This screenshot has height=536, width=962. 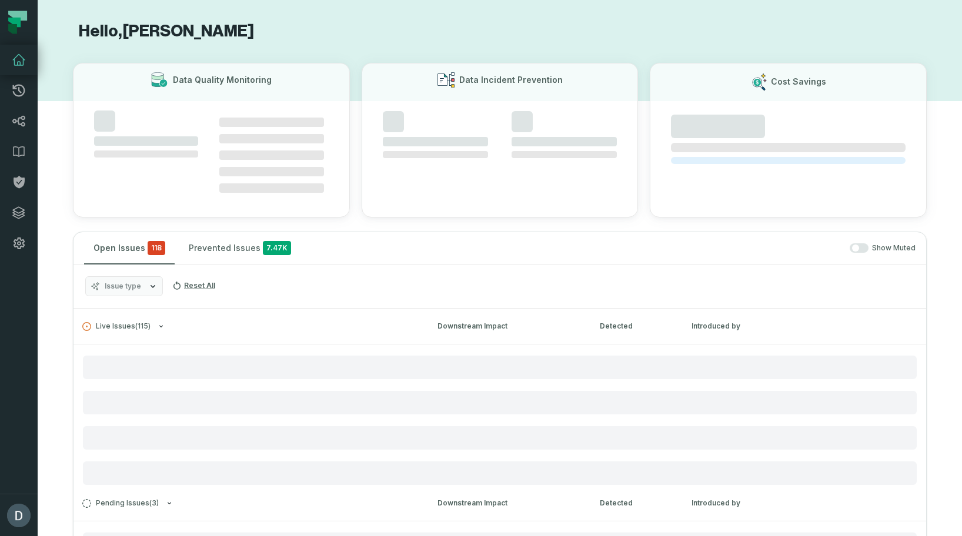 What do you see at coordinates (798, 82) in the screenshot?
I see `h3: Cost Savings` at bounding box center [798, 82].